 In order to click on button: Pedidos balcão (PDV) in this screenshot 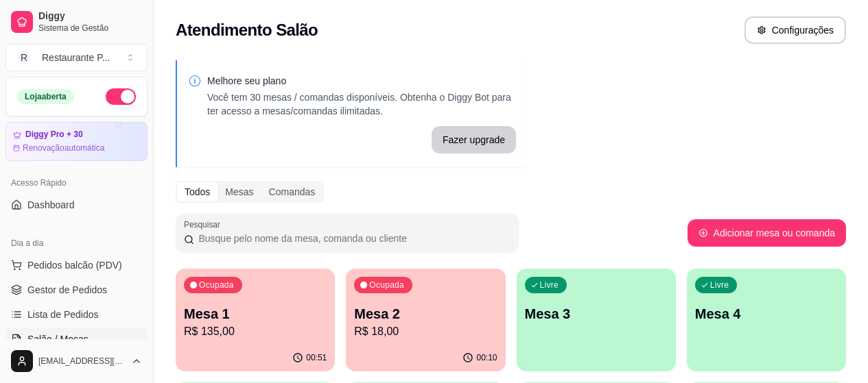, I will do `click(76, 265)`.